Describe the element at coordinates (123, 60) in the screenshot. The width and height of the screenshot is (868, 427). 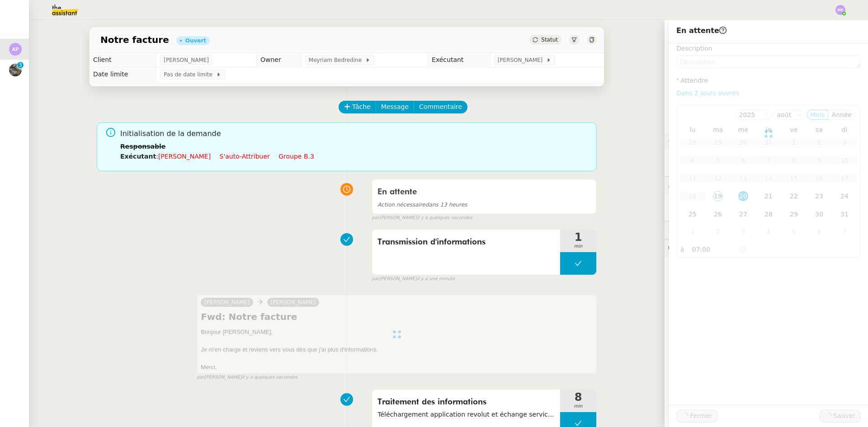
I see `td: Client` at that location.